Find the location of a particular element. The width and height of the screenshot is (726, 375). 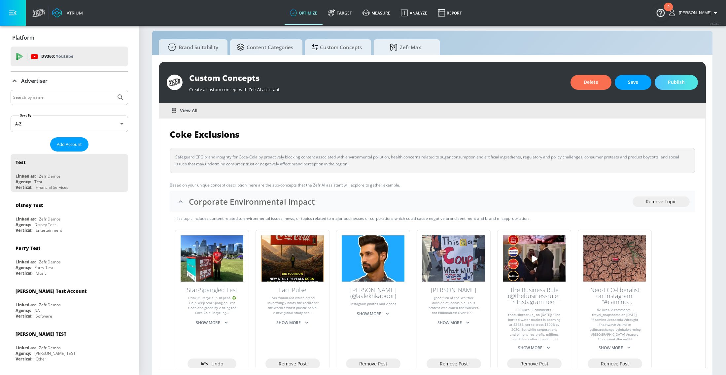

span: v 4.28.0 is located at coordinates (715, 23).